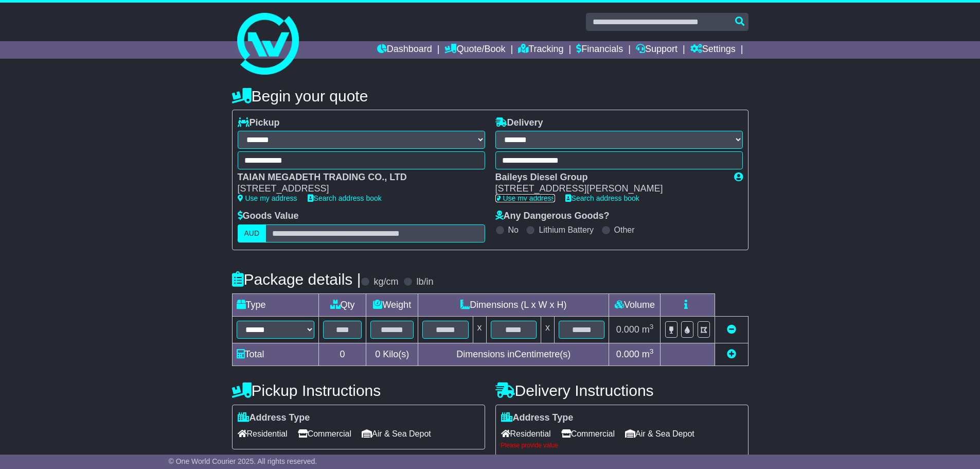 The width and height of the screenshot is (980, 469). I want to click on a: Settings, so click(713, 50).